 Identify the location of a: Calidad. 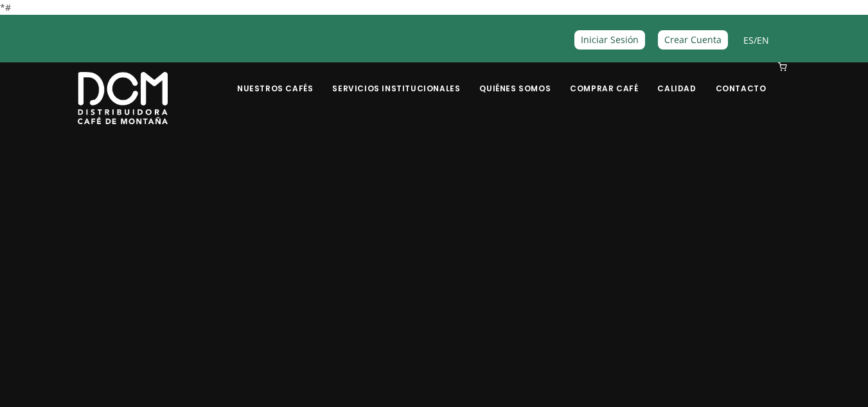
(677, 79).